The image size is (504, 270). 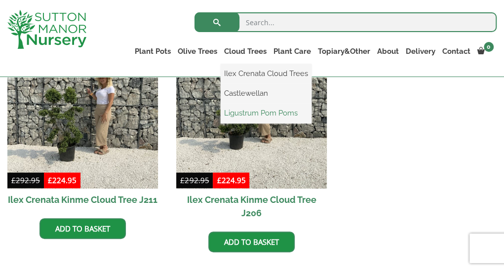 What do you see at coordinates (456, 51) in the screenshot?
I see `a: Contact` at bounding box center [456, 51].